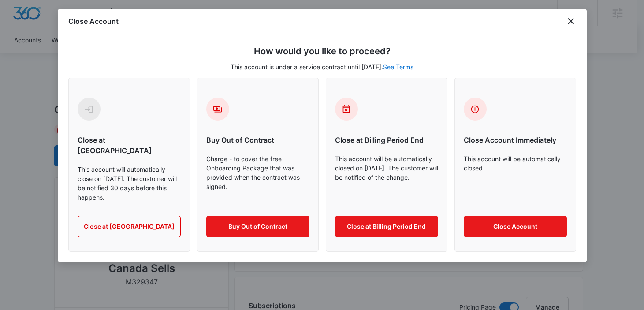 The height and width of the screenshot is (310, 644). I want to click on p: This account will be automatically closed., so click(516, 178).